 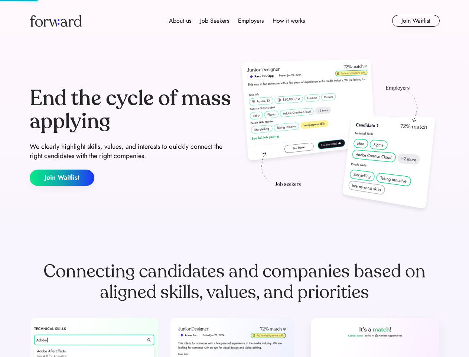 What do you see at coordinates (180, 21) in the screenshot?
I see `div: About us` at bounding box center [180, 21].